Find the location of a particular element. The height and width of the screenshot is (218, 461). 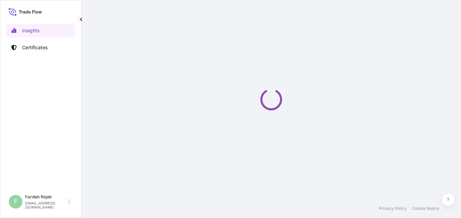

a: Certificates is located at coordinates (41, 48).